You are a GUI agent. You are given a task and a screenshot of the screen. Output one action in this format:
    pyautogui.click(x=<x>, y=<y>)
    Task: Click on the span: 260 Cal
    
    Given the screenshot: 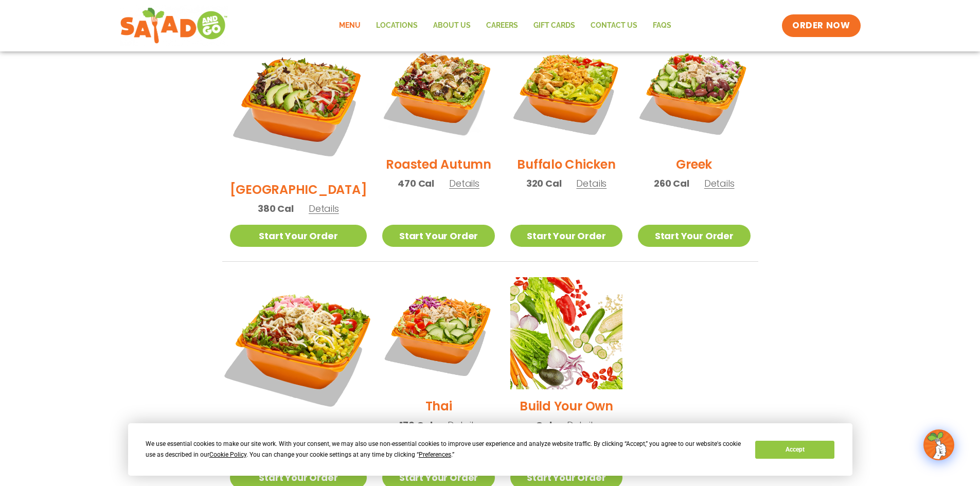 What is the action you would take?
    pyautogui.click(x=672, y=183)
    